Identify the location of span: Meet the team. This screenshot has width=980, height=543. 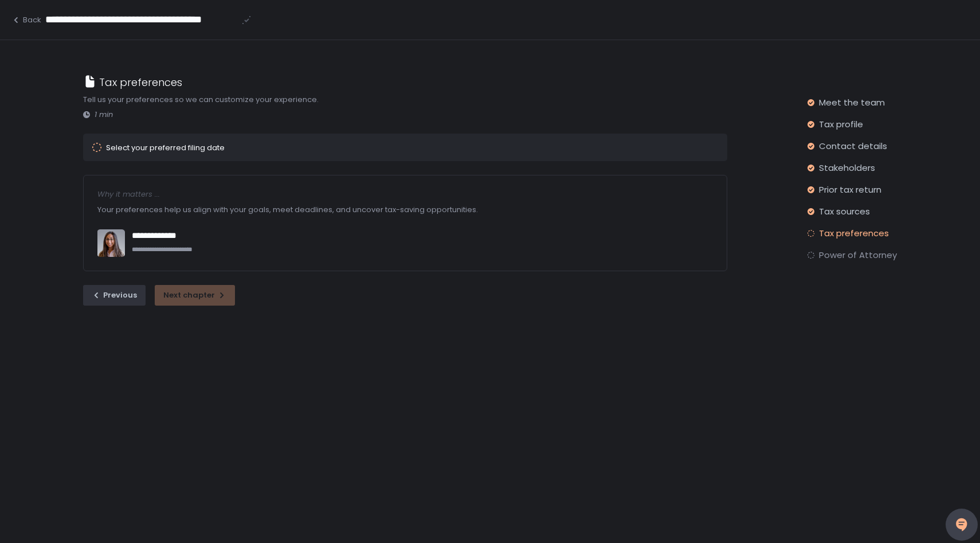
(852, 103).